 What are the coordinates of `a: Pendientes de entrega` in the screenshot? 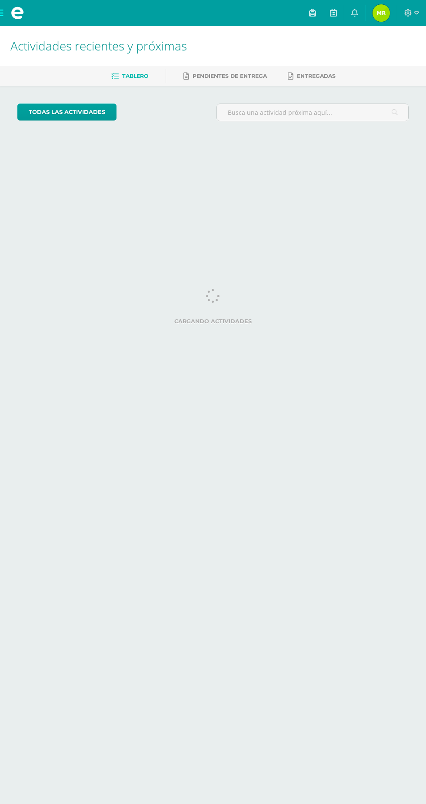 It's located at (225, 76).